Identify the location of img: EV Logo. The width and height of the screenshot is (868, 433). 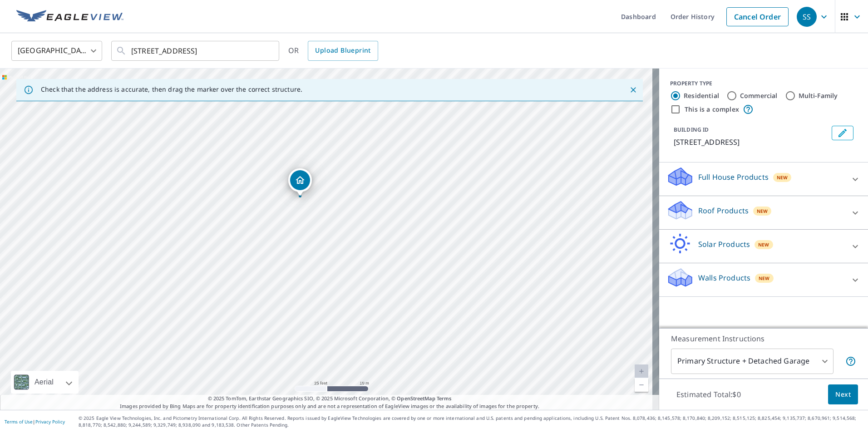
(70, 17).